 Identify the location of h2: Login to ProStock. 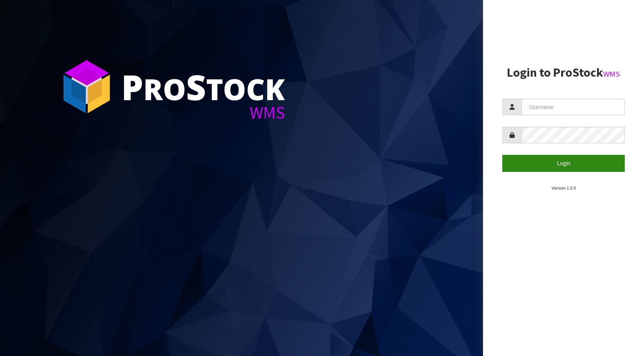
(564, 72).